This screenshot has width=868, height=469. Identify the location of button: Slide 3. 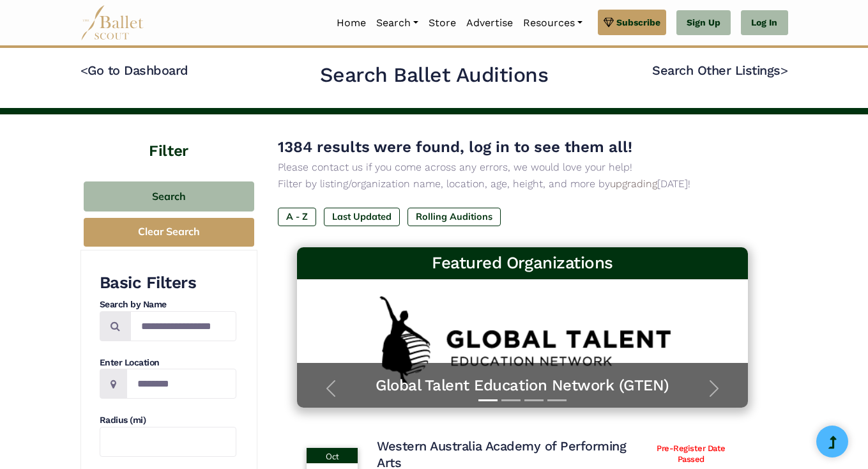
(534, 400).